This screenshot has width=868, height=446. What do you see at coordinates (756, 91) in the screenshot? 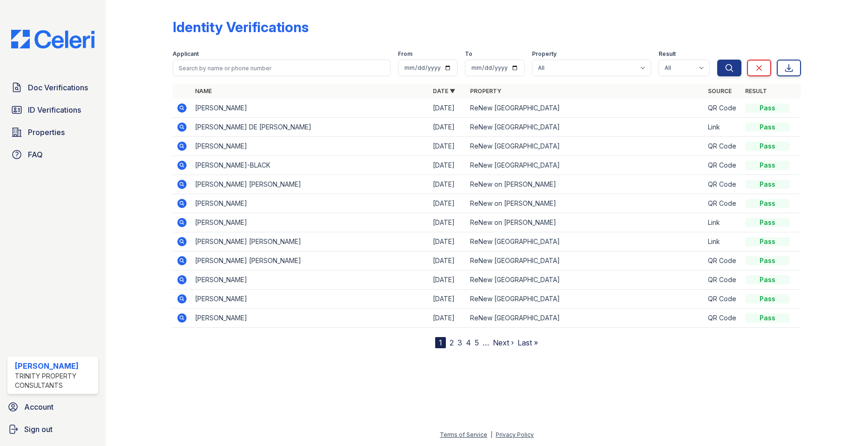
I see `a: Result` at bounding box center [756, 91].